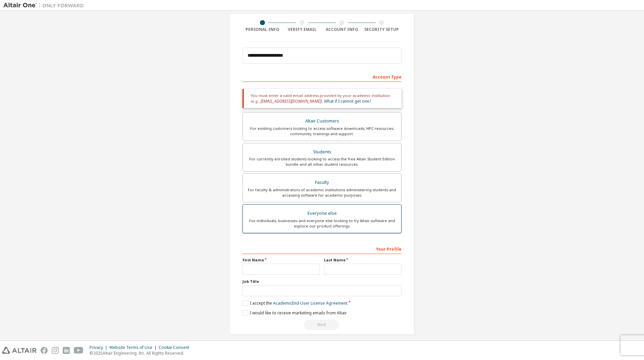  Describe the element at coordinates (322, 182) in the screenshot. I see `div: Faculty` at that location.